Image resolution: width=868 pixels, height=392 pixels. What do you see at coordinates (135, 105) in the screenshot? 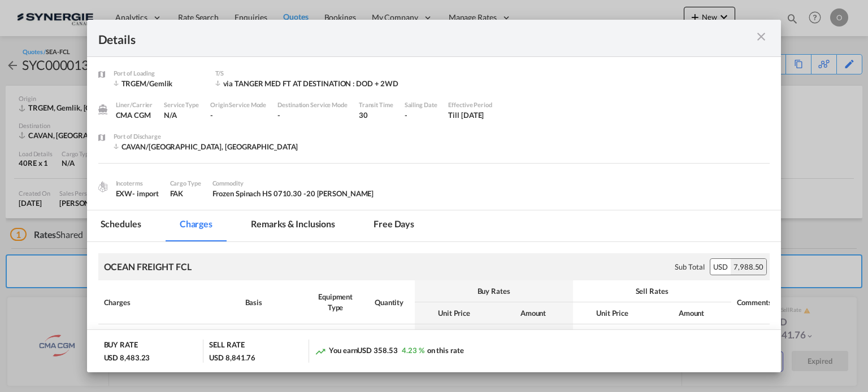
I see `div: Liner/Carrier` at bounding box center [135, 105].